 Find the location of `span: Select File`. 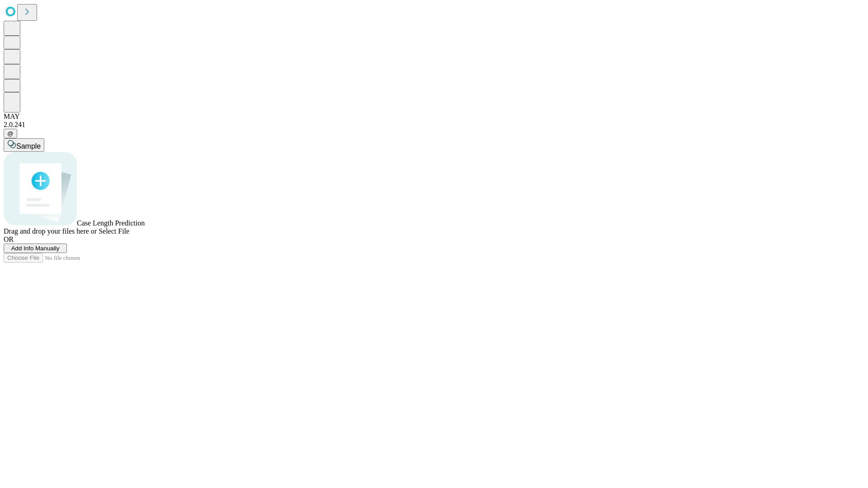

span: Select File is located at coordinates (114, 231).